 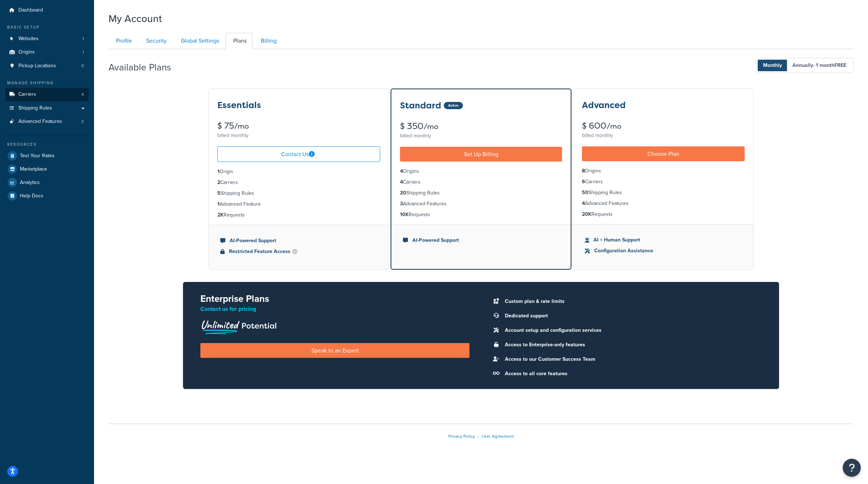 I want to click on h2: Enterprise Plans, so click(x=335, y=299).